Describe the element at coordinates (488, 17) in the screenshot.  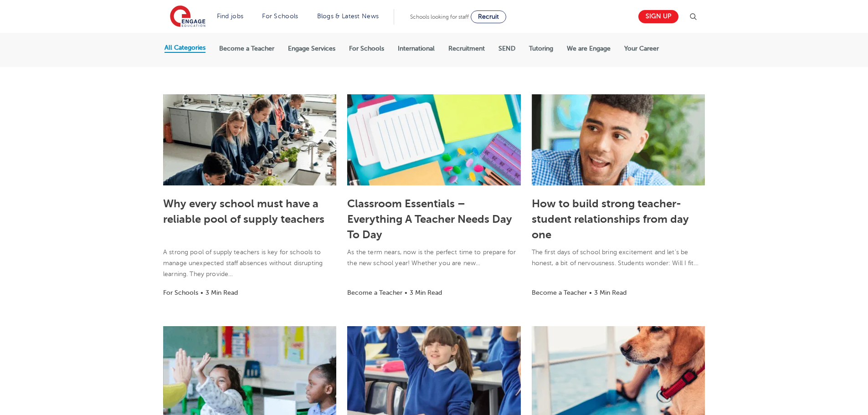
I see `span: Recruit` at that location.